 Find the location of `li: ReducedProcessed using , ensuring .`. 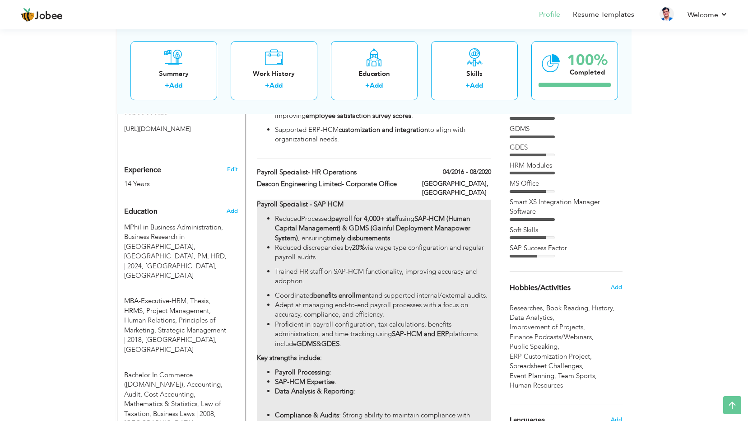

li: ReducedProcessed using , ensuring . is located at coordinates (383, 229).